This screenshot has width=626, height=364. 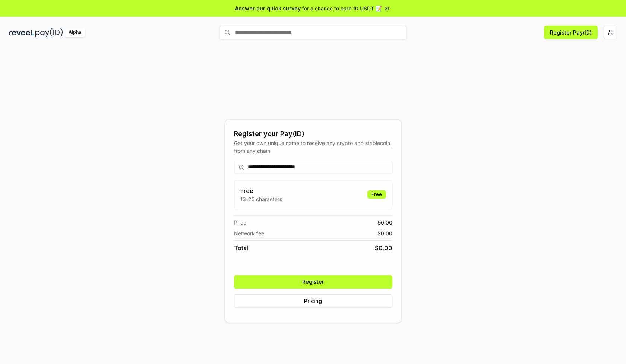 I want to click on span: Network fee, so click(x=249, y=233).